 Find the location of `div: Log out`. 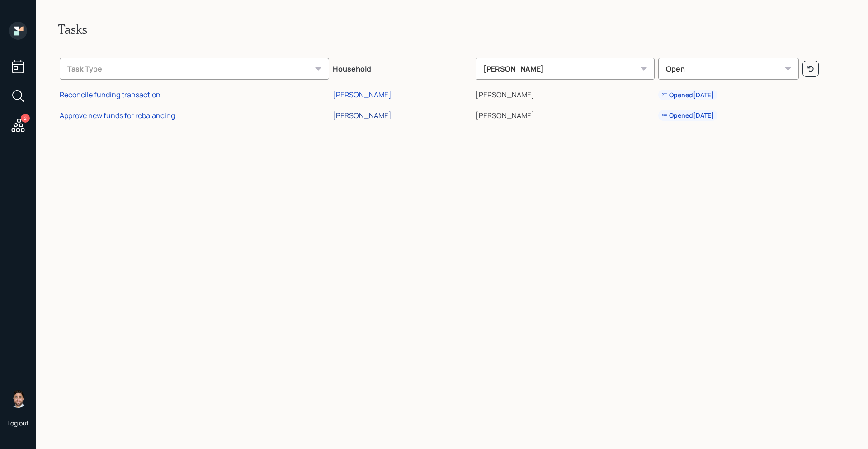

div: Log out is located at coordinates (18, 423).